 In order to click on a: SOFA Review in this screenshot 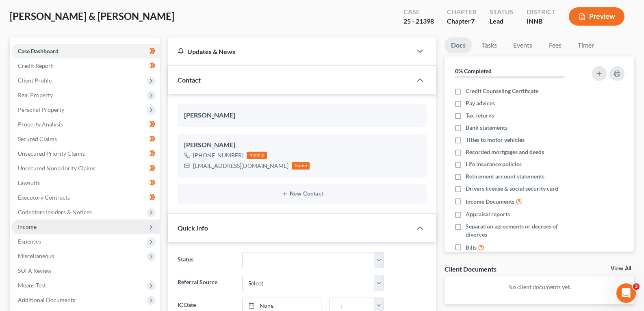, I will do `click(85, 271)`.